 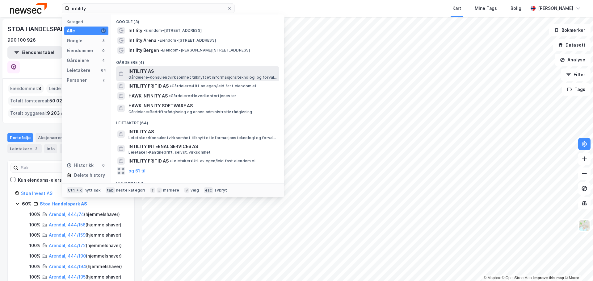 I want to click on div: Eiendommer, so click(x=80, y=51).